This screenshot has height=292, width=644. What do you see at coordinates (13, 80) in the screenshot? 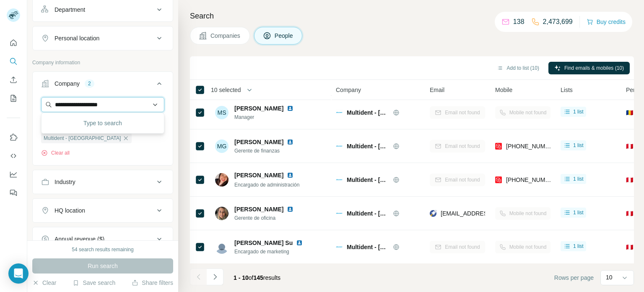
I see `button: Enrich CSV` at bounding box center [13, 80].